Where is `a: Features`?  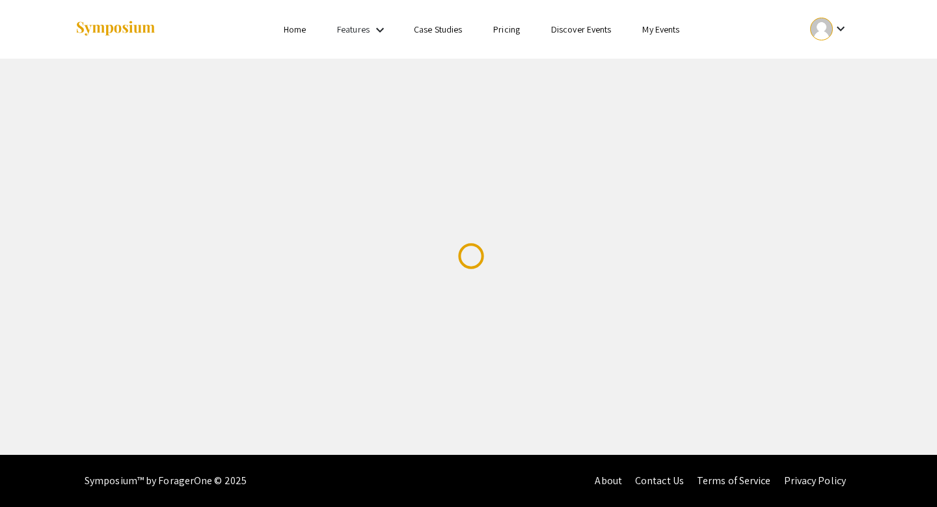 a: Features is located at coordinates (354, 29).